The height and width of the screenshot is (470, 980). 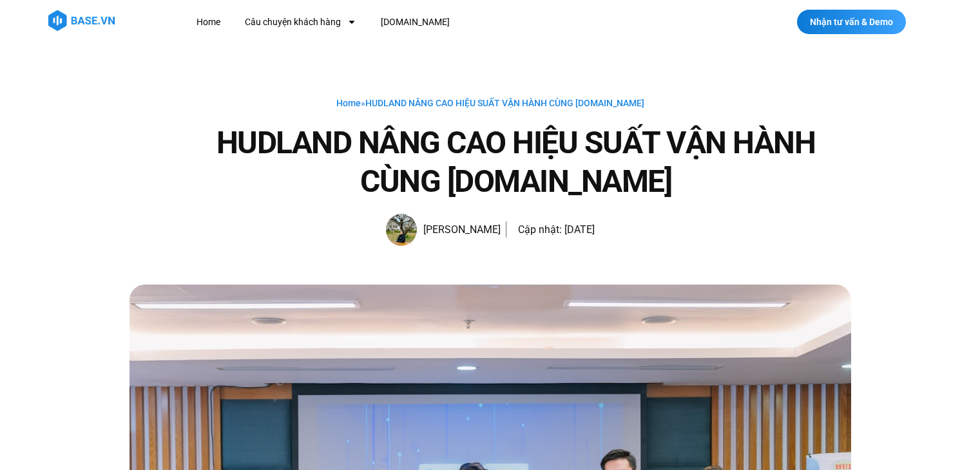 What do you see at coordinates (539, 229) in the screenshot?
I see `span: Cập nhật:` at bounding box center [539, 229].